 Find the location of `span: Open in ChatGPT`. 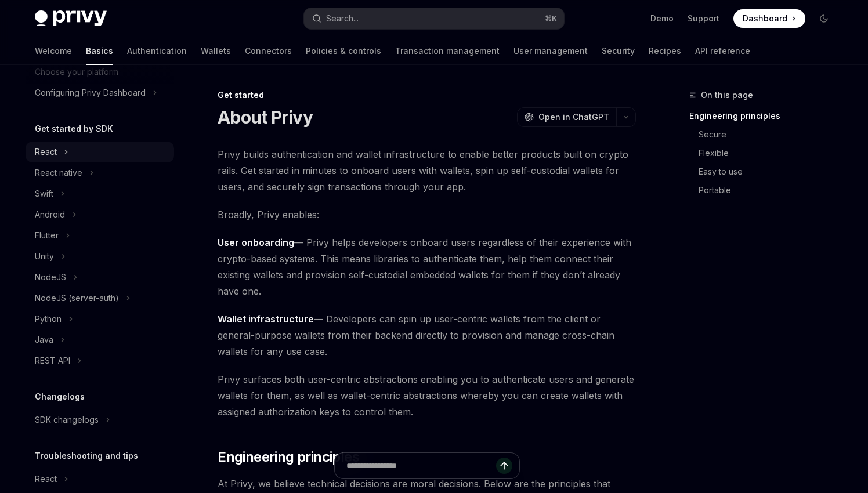

span: Open in ChatGPT is located at coordinates (573, 118).